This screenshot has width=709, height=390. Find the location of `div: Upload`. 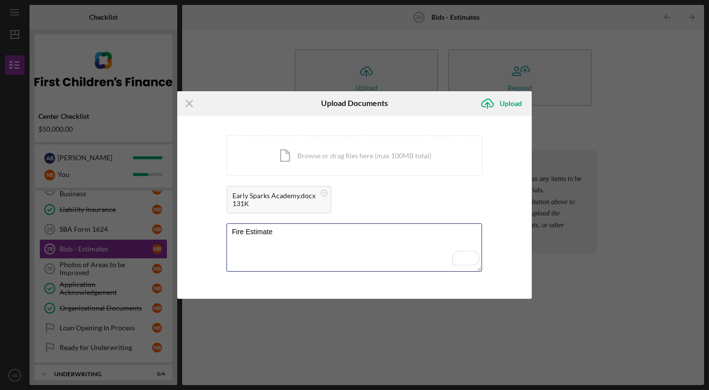

div: Upload is located at coordinates (511, 103).